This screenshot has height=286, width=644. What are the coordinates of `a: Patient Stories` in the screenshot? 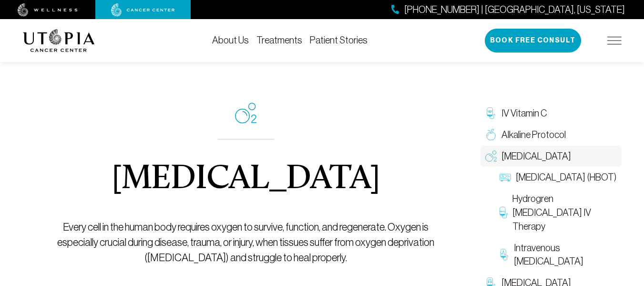 It's located at (339, 40).